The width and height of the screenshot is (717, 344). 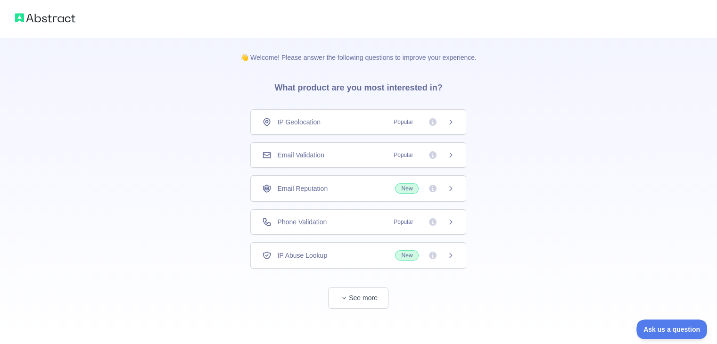 I want to click on button: See more, so click(x=358, y=298).